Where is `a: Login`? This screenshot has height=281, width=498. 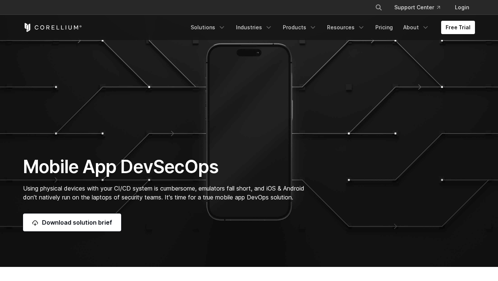 a: Login is located at coordinates (462, 7).